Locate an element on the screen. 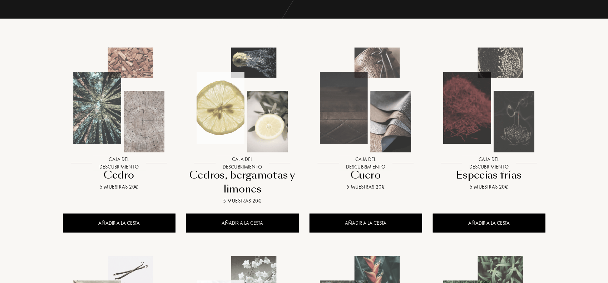  img: Cedros, bergamotas y limones is located at coordinates (242, 100).